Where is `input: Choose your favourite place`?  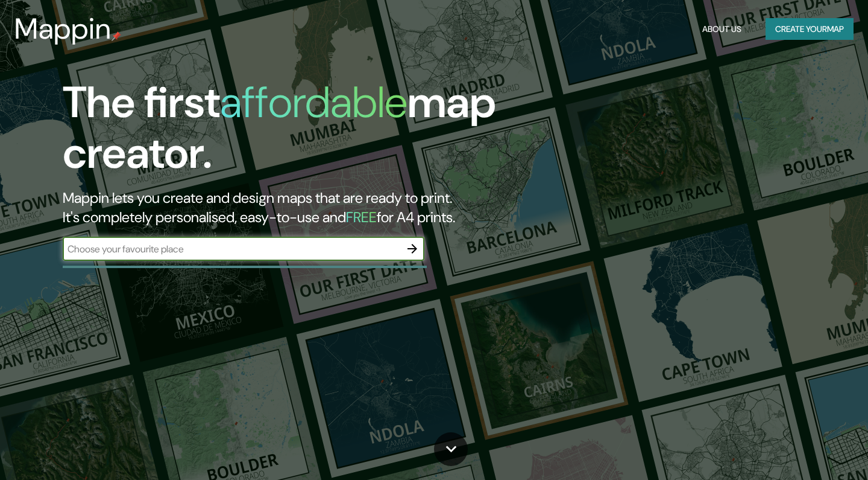
input: Choose your favourite place is located at coordinates (232, 249).